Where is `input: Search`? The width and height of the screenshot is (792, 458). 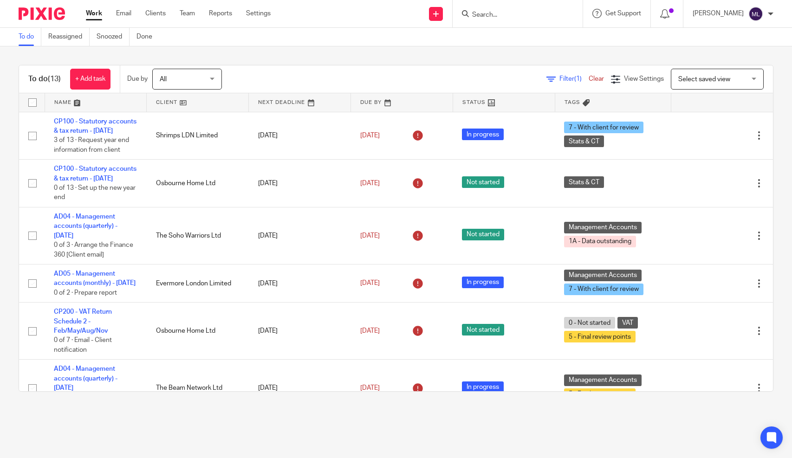 input: Search is located at coordinates (513, 15).